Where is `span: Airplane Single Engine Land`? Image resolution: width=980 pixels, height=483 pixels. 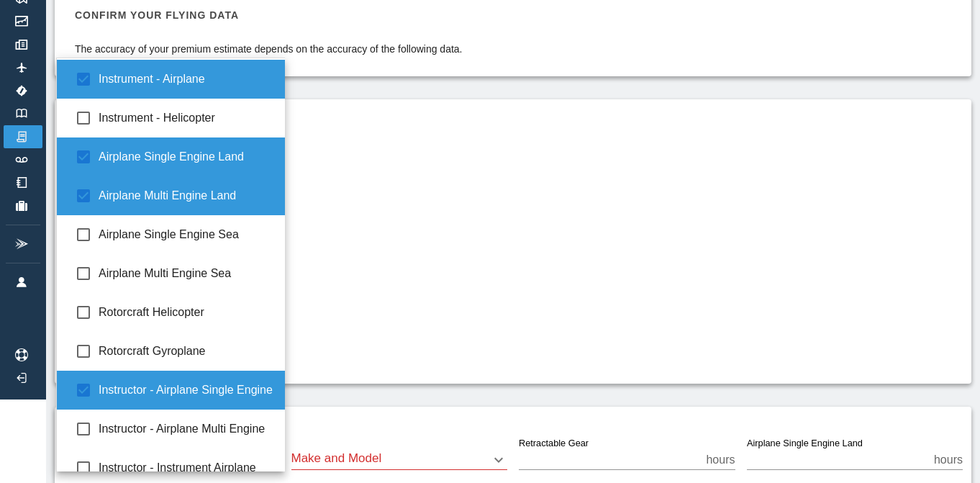
span: Airplane Single Engine Land is located at coordinates (186, 157).